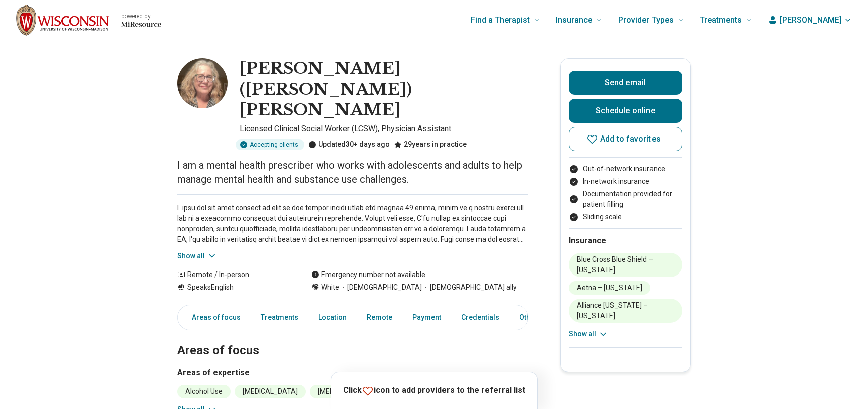  I want to click on li: Sliding scale, so click(625, 217).